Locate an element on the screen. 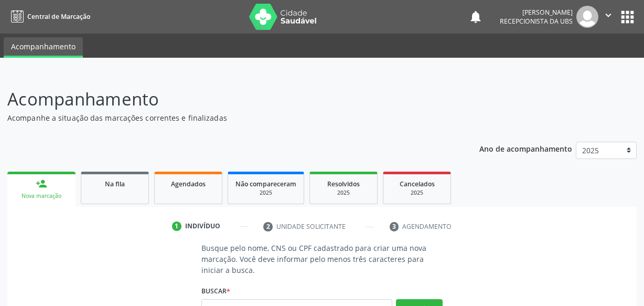 Image resolution: width=644 pixels, height=306 pixels. span: Não compareceram is located at coordinates (266, 183).